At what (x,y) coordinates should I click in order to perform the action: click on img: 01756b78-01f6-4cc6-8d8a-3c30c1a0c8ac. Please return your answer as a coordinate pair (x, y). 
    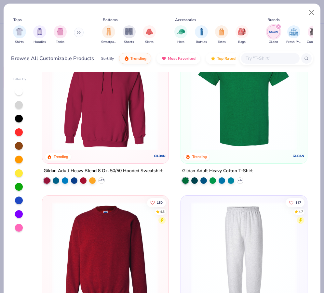
    Looking at the image, I should click on (105, 97).